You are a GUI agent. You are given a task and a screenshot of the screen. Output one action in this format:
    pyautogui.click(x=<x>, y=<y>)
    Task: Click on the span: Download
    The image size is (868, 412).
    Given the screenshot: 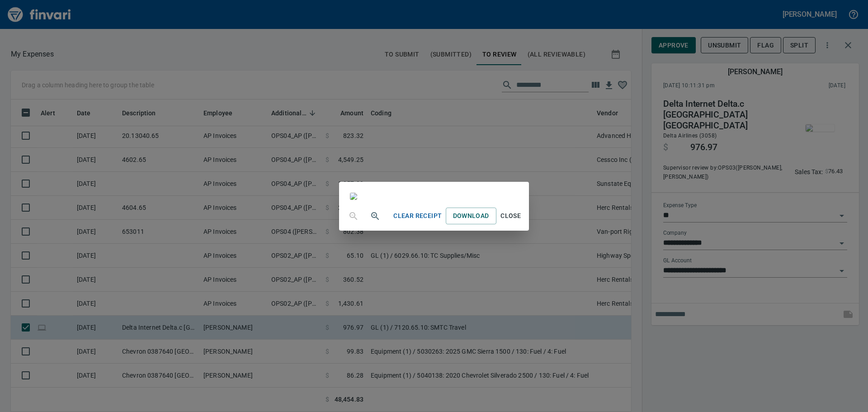 What is the action you would take?
    pyautogui.click(x=471, y=215)
    